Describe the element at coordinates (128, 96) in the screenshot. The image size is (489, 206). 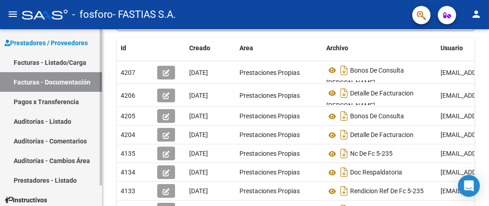
I see `span: 4206` at that location.